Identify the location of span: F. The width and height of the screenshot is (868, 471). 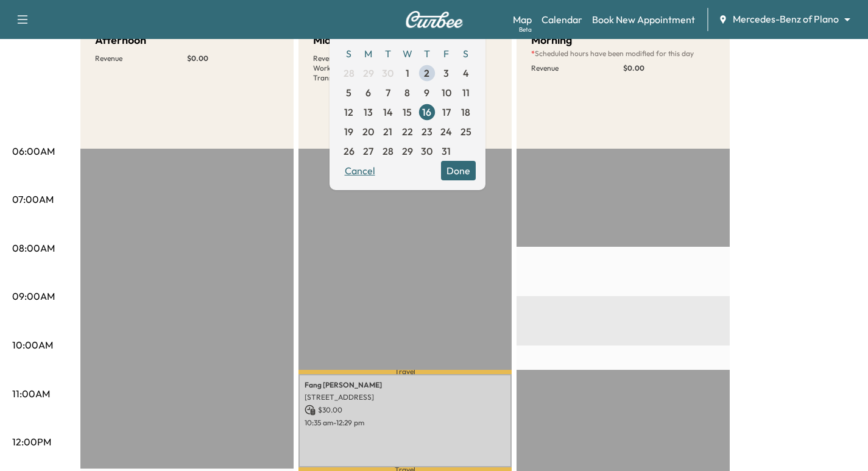
(447, 53).